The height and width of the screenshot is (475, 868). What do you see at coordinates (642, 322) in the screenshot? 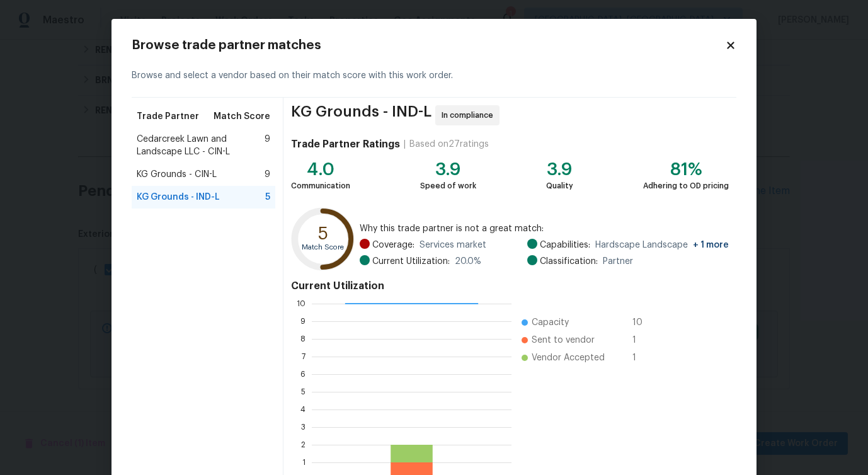
I see `span: 10` at bounding box center [642, 322].